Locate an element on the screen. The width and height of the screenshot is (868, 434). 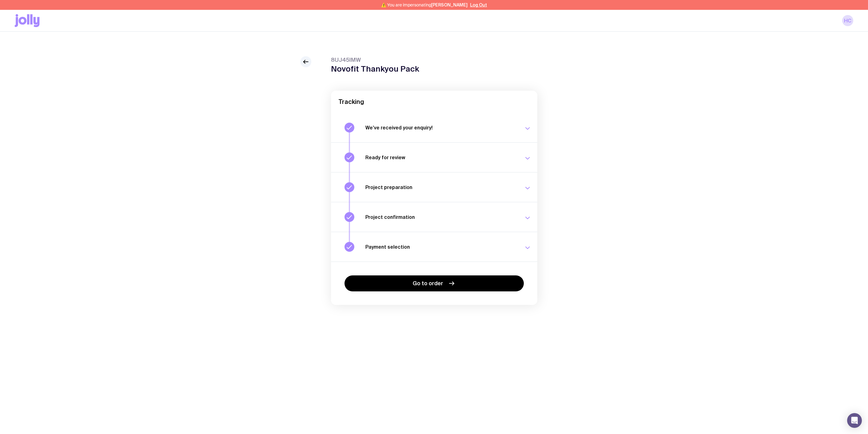
span: ⚠️ You are impersonating is located at coordinates (425, 5).